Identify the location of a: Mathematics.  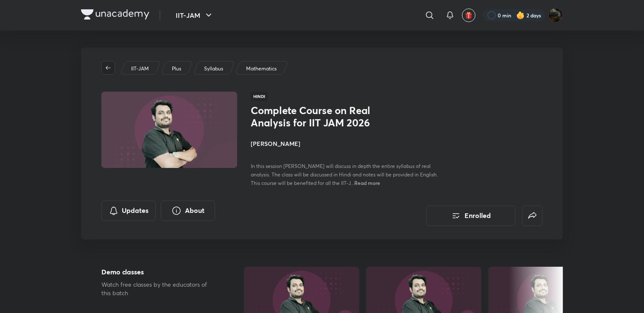
(262, 69).